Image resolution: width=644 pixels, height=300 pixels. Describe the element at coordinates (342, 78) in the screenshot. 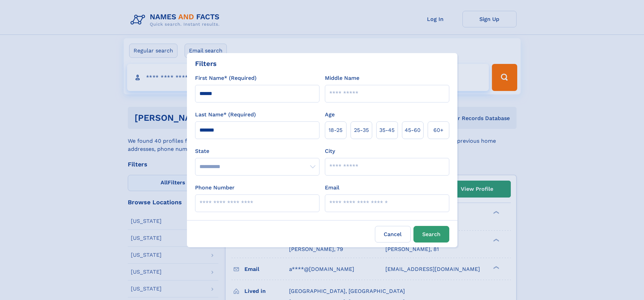

I see `label: Middle Name` at that location.